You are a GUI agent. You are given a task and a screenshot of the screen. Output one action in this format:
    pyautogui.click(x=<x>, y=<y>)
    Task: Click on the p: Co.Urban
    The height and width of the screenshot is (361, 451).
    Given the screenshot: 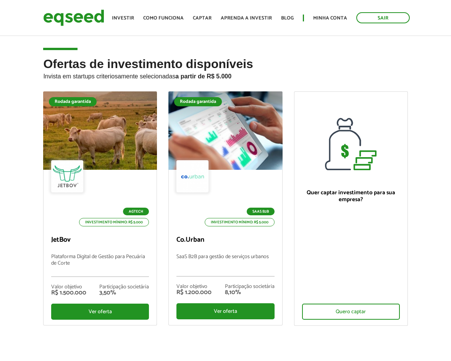 What is the action you would take?
    pyautogui.click(x=225, y=240)
    